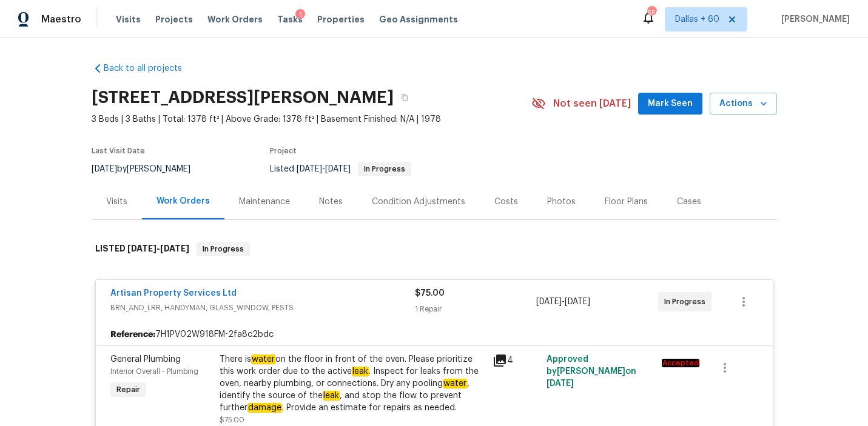 The height and width of the screenshot is (426, 868). Describe the element at coordinates (128, 19) in the screenshot. I see `span: Visits` at that location.